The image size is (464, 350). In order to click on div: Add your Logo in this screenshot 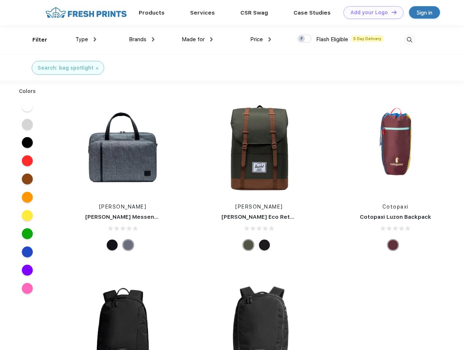, I will do `click(369, 12)`.